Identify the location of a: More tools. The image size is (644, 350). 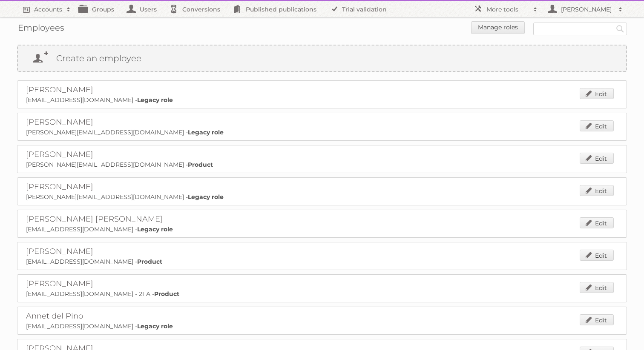
(506, 9).